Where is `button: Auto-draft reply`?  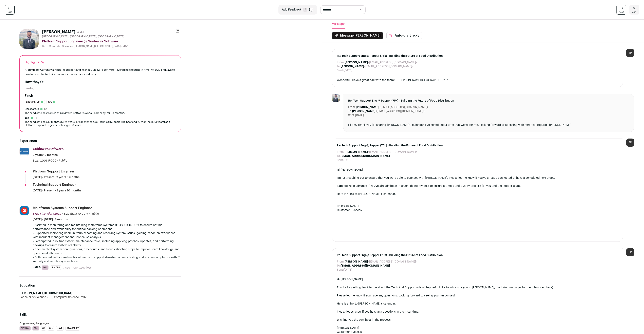
button: Auto-draft reply is located at coordinates (405, 35).